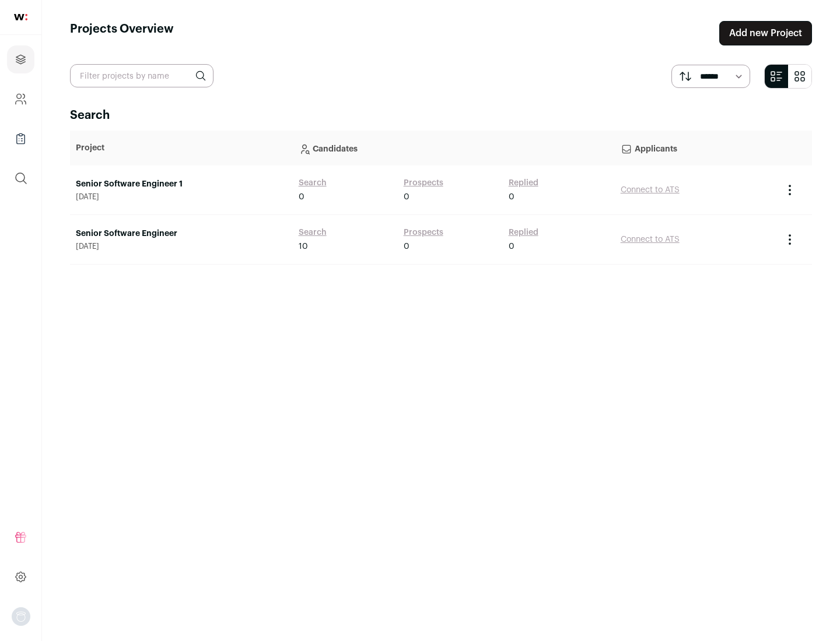  What do you see at coordinates (21, 99) in the screenshot?
I see `a: Company and ATS Settings` at bounding box center [21, 99].